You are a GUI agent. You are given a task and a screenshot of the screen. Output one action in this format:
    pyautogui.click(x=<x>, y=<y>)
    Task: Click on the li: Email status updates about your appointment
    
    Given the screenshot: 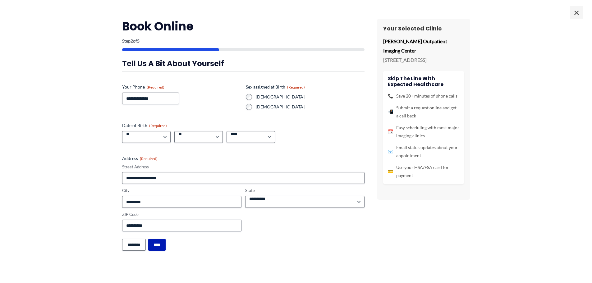 What is the action you would take?
    pyautogui.click(x=423, y=152)
    